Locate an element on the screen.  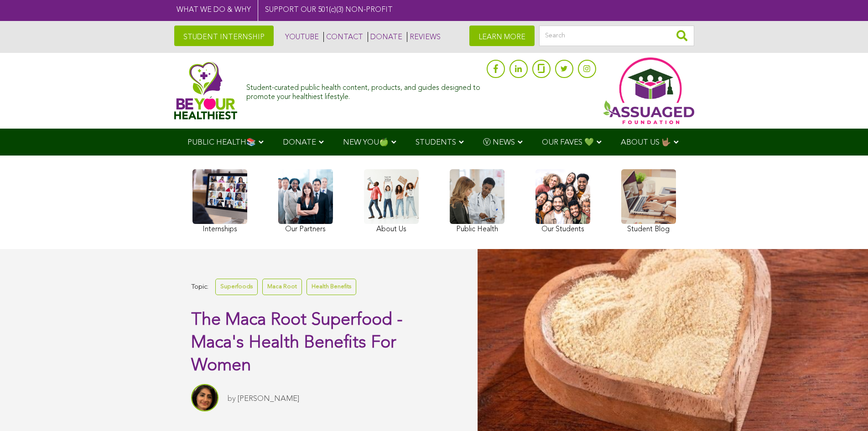
a: Maca Root is located at coordinates (282, 286).